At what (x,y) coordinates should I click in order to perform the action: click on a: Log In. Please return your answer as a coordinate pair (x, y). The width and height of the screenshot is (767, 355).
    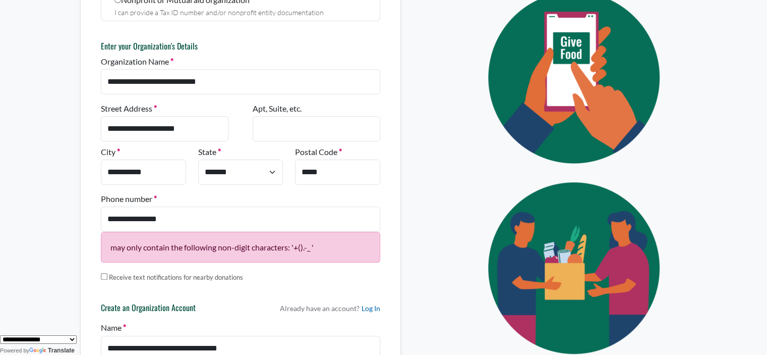
    Looking at the image, I should click on (371, 308).